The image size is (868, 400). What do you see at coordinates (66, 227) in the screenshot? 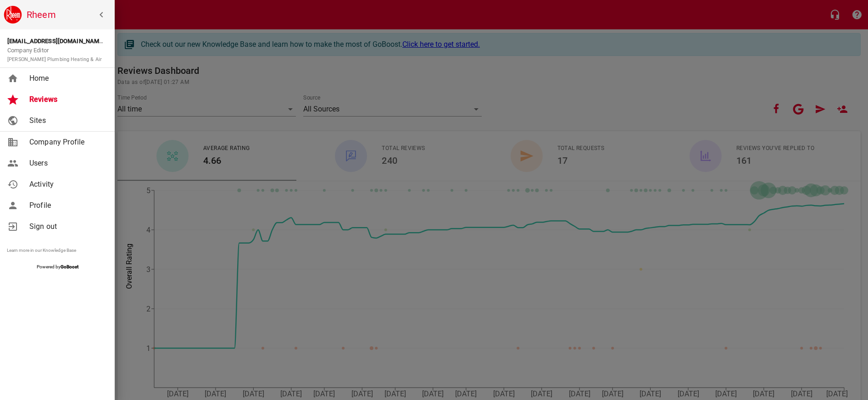
I see `span: Sign out` at bounding box center [66, 227].